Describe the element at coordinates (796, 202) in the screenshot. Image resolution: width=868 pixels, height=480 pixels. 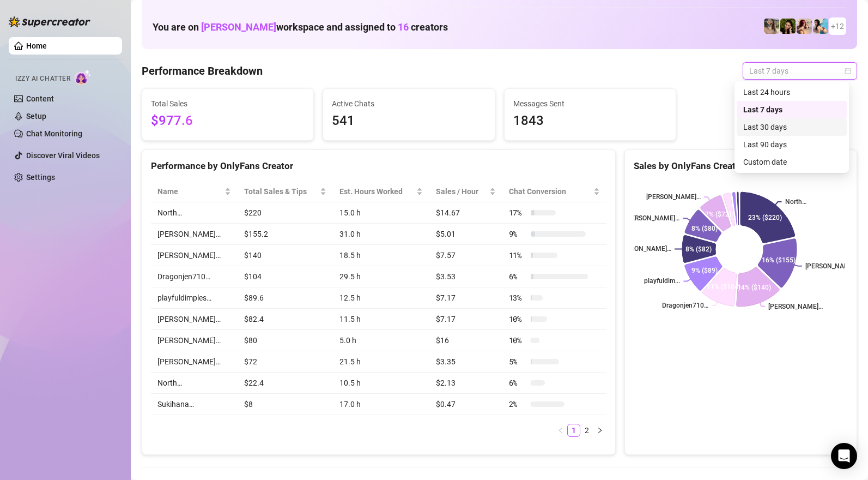
I see `text: North…` at that location.